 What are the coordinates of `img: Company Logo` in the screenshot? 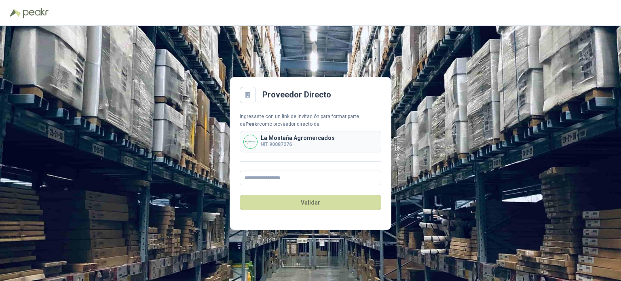 It's located at (250, 142).